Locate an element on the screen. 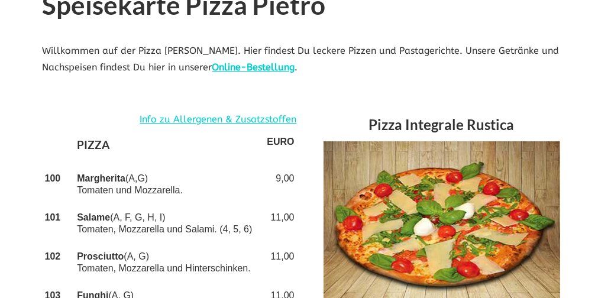 The image size is (611, 298). strong: EURO is located at coordinates (280, 141).